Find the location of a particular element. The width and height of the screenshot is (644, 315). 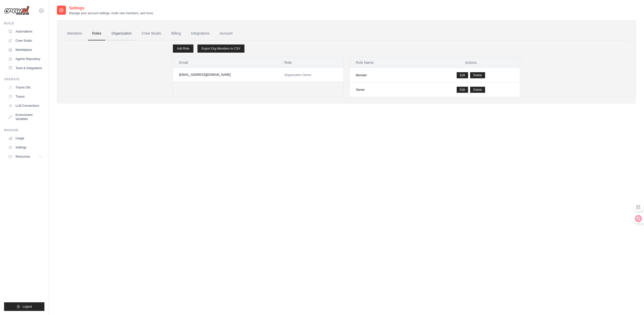

a: Add Role is located at coordinates (183, 48).